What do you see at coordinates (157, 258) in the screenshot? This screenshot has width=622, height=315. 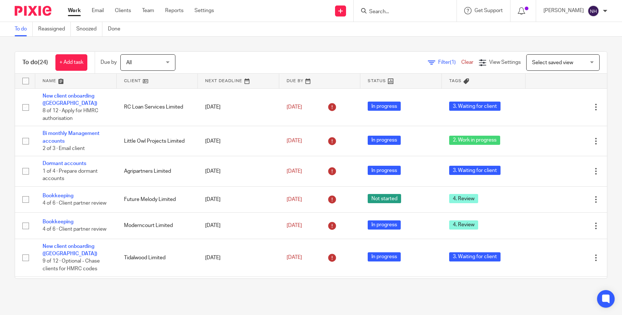 I see `td: Tidalwood Limited` at bounding box center [157, 258].